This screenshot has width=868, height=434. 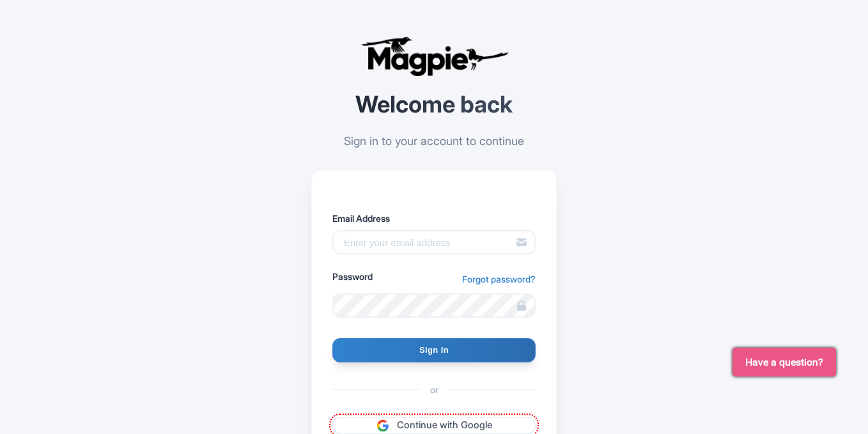 What do you see at coordinates (784, 362) in the screenshot?
I see `button: Have a question?` at bounding box center [784, 362].